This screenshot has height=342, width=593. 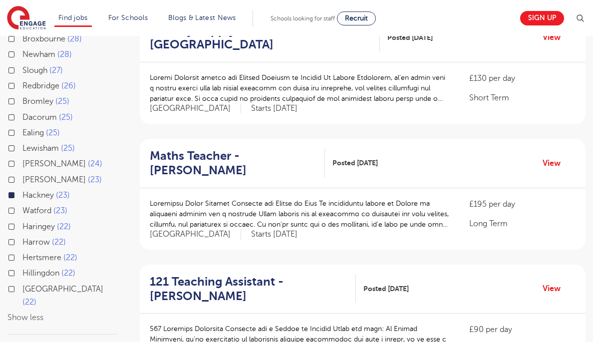 What do you see at coordinates (25, 272) in the screenshot?
I see `input: Hillingdon 22` at bounding box center [25, 272].